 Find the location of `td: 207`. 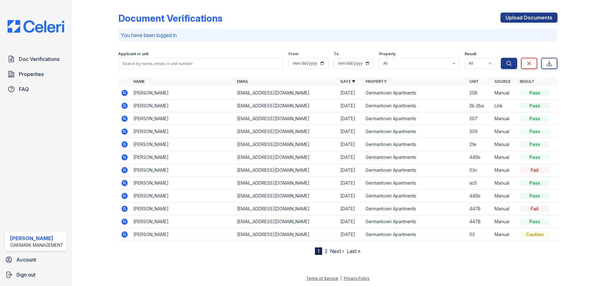

td: 207 is located at coordinates (479, 119).